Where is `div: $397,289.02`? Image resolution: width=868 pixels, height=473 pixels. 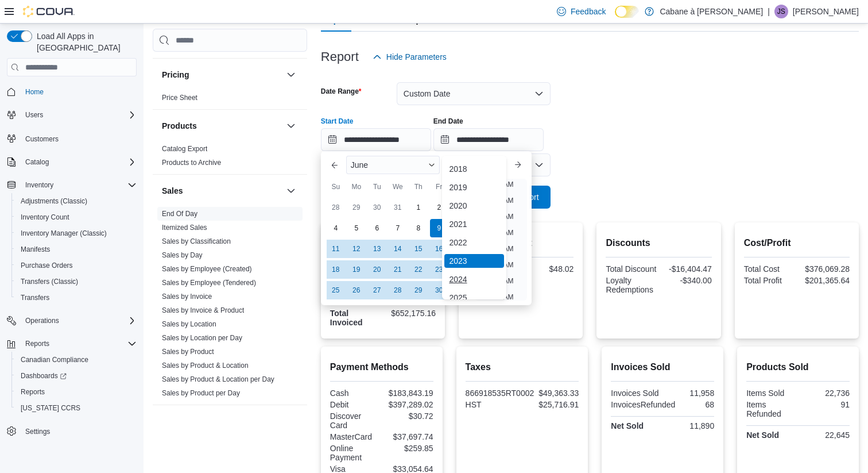 div: $397,289.02 is located at coordinates (409, 404).